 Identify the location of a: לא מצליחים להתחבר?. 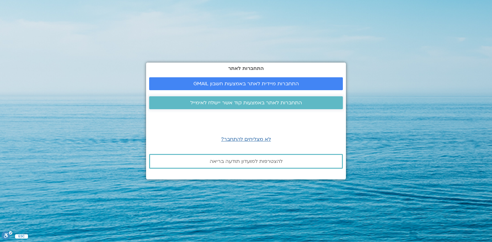
(246, 139).